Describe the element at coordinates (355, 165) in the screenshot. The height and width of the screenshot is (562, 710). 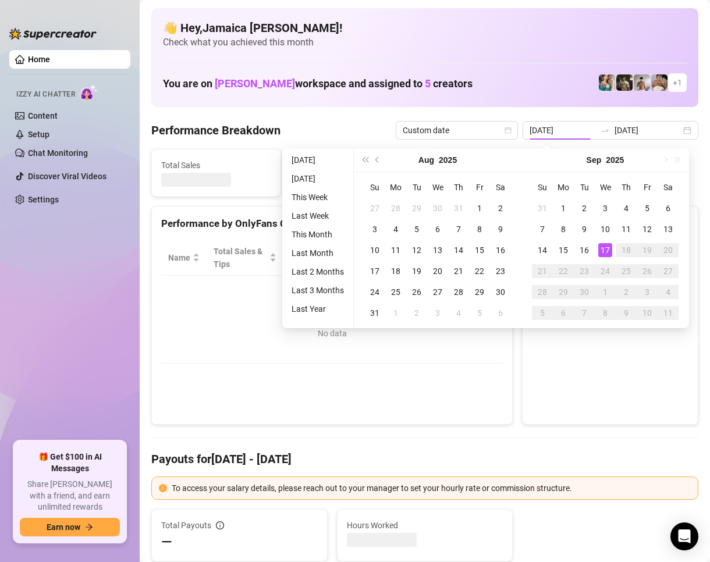
I see `span: Active Chats` at that location.